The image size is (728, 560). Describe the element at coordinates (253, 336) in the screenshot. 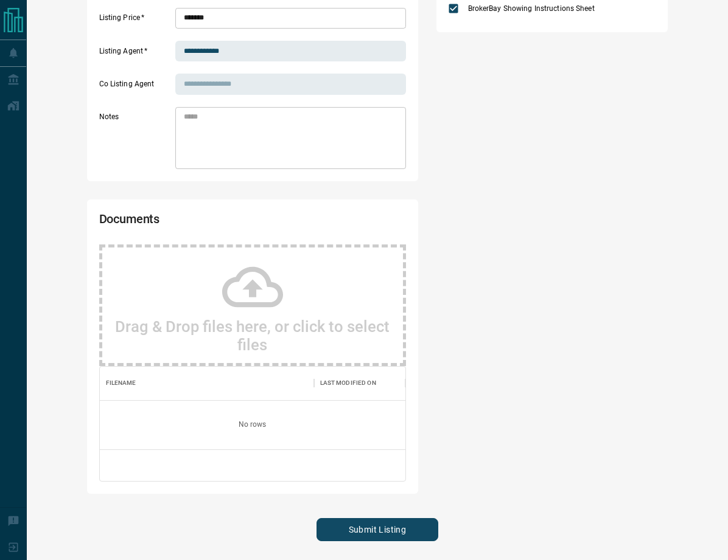

I see `h2: Drag & Drop files here, or click to select files` at that location.